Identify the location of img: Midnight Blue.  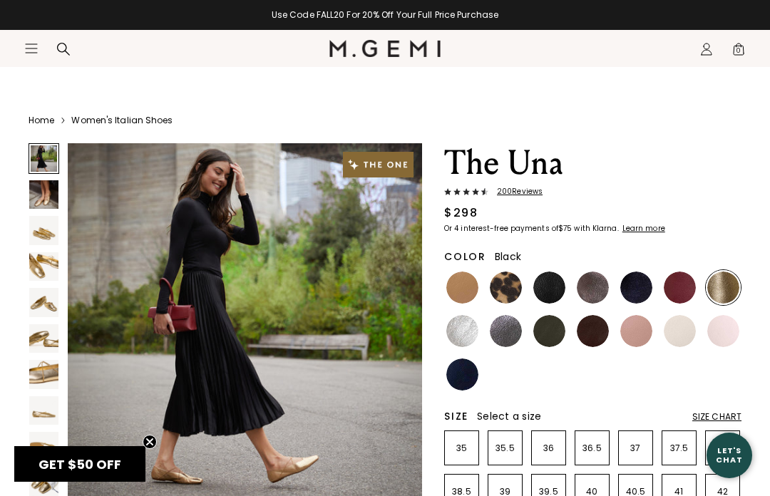
(636, 287).